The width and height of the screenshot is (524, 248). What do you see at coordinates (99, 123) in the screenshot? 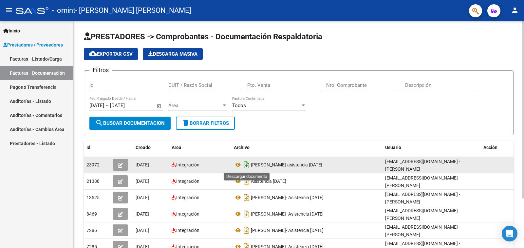
I see `mat-icon: search` at bounding box center [99, 123].